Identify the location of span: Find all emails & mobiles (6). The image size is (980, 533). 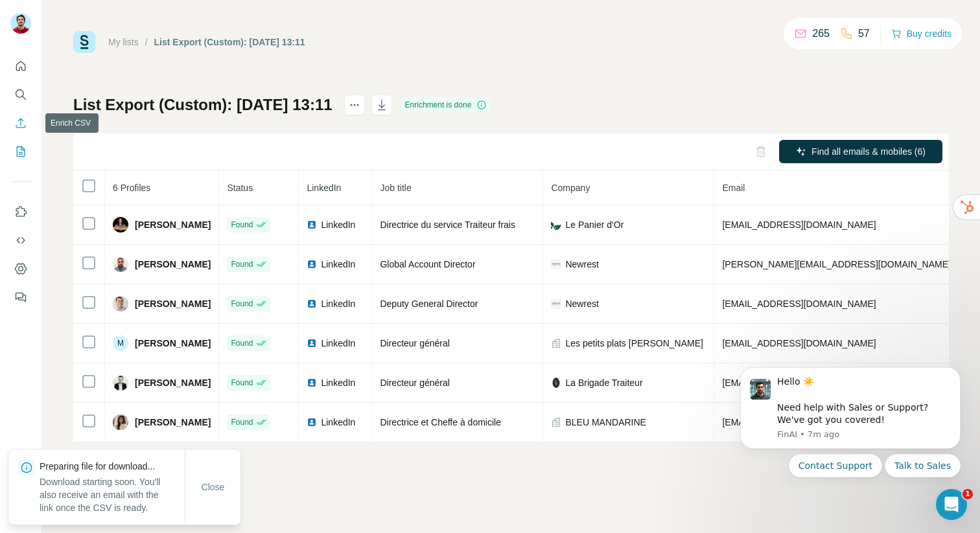
(868, 151).